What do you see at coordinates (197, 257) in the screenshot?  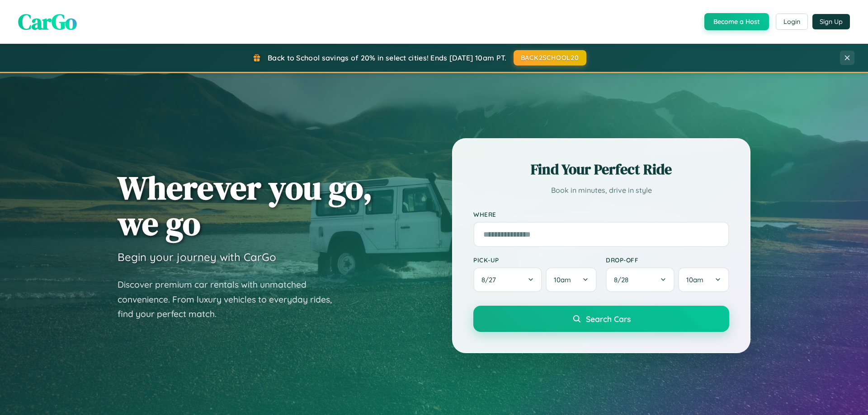 I see `h3: Begin your journey with CarGo` at bounding box center [197, 257].